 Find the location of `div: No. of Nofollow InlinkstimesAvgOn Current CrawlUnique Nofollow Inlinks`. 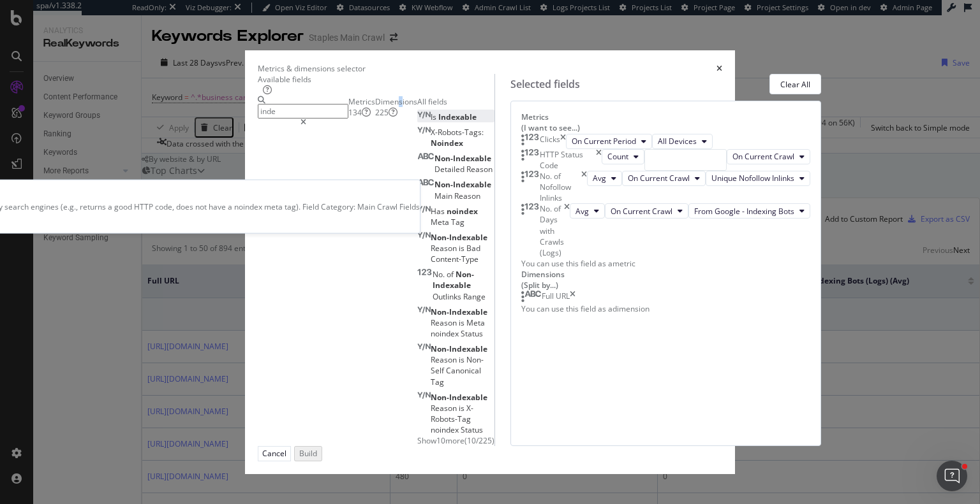

div: No. of Nofollow InlinkstimesAvgOn Current CrawlUnique Nofollow Inlinks is located at coordinates (665, 187).